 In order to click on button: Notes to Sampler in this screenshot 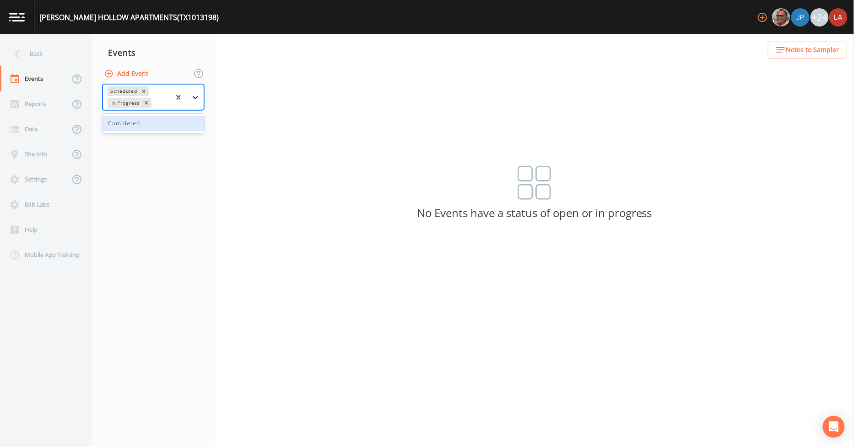, I will do `click(807, 50)`.